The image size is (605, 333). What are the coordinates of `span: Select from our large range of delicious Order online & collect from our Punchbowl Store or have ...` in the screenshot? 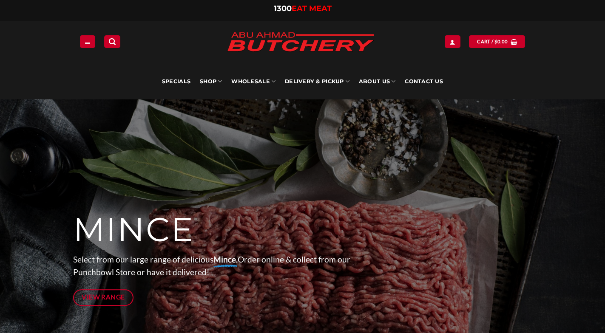 It's located at (212, 266).